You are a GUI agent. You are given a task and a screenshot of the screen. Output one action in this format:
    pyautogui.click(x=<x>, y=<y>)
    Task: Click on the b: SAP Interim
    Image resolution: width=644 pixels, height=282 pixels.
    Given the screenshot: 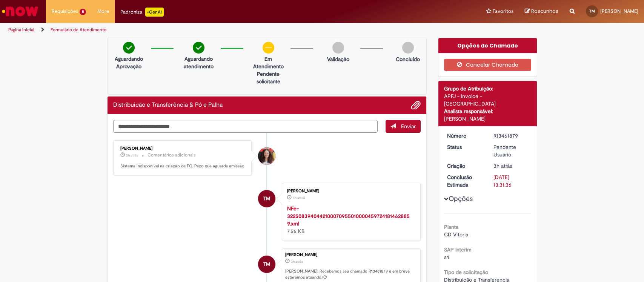 What is the action you would take?
    pyautogui.click(x=457, y=250)
    